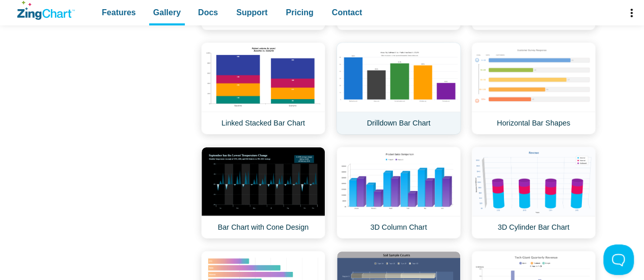 The width and height of the screenshot is (644, 280). What do you see at coordinates (252, 12) in the screenshot?
I see `span: Support` at bounding box center [252, 12].